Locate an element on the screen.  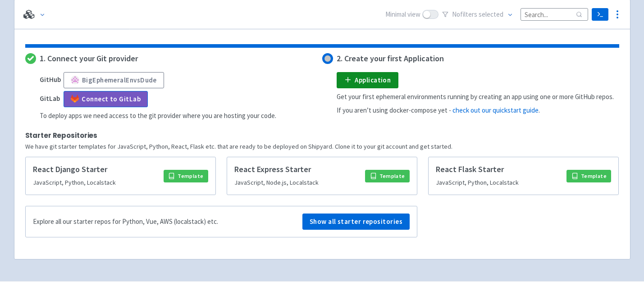
button: BigEphemeralEnvsDude is located at coordinates (114, 81).